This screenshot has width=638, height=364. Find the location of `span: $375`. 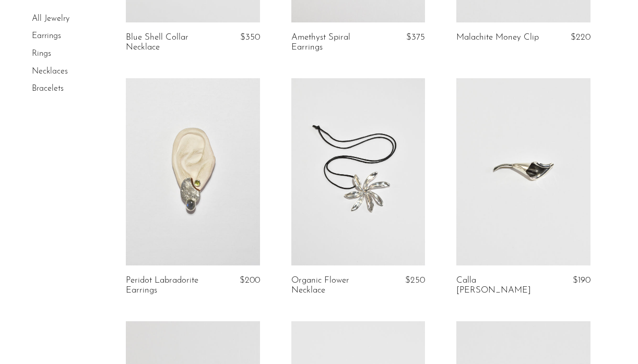

span: $375 is located at coordinates (415, 37).